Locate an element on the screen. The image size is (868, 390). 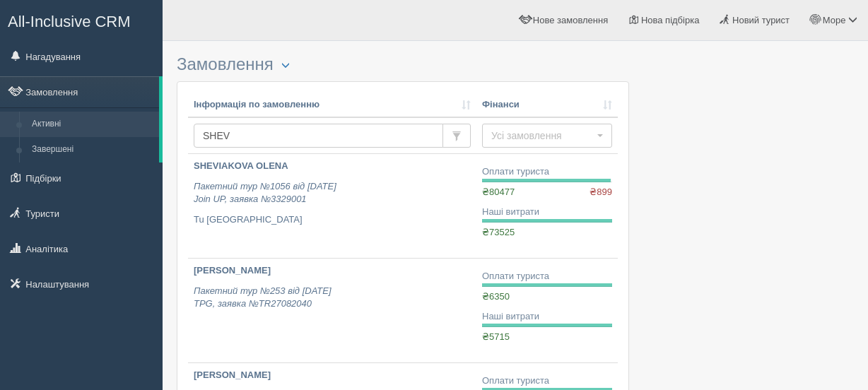
span: ₴899 is located at coordinates (601, 192).